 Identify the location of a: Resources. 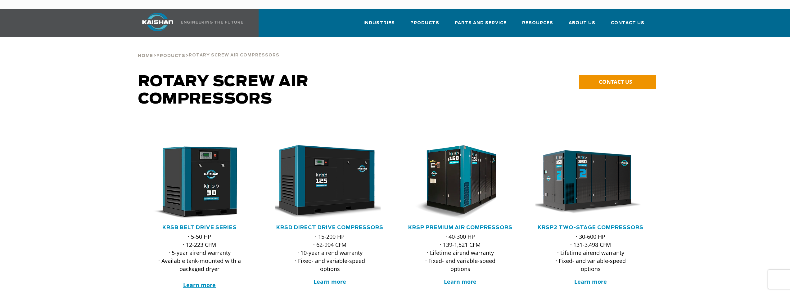
(538, 25).